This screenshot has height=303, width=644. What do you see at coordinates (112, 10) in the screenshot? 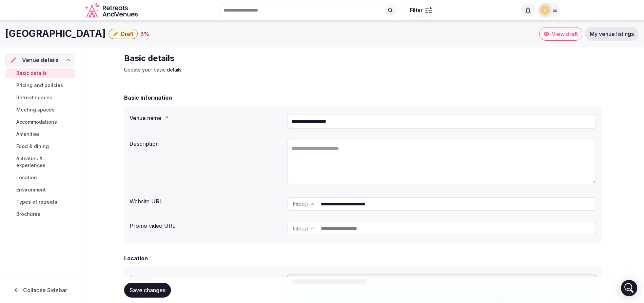
I see `svg: Retreats and Venues company logo` at bounding box center [112, 10].